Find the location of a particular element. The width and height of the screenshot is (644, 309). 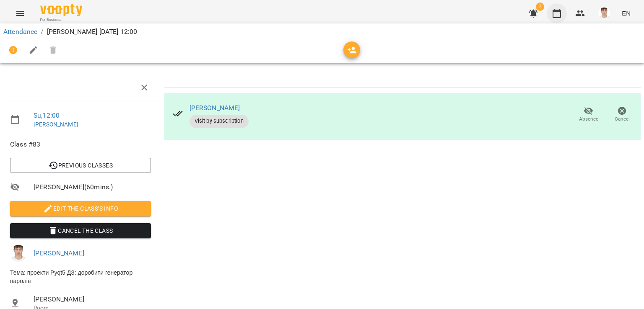

nav: breadcrumb is located at coordinates (322, 32).